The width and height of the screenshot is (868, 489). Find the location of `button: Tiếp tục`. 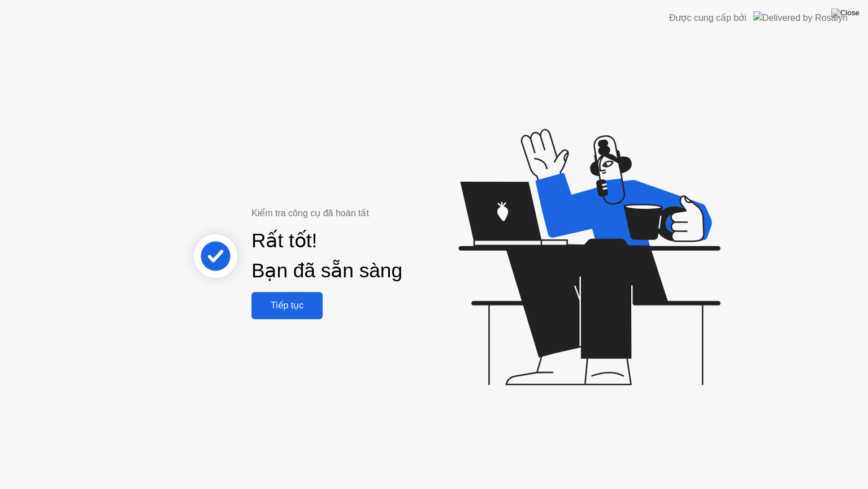

button: Tiếp tục is located at coordinates (287, 306).